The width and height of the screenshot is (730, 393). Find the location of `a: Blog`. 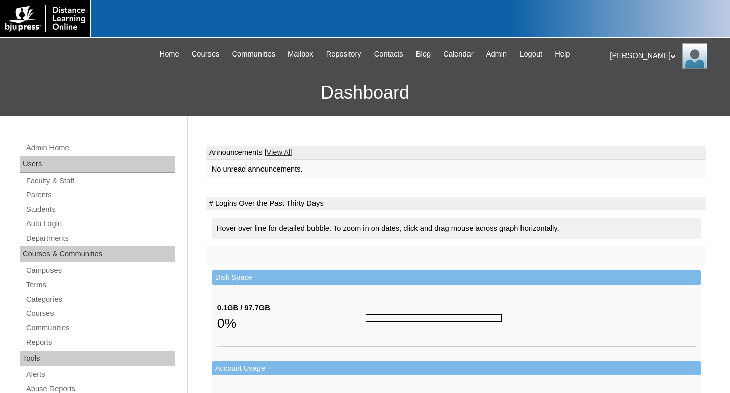

a: Blog is located at coordinates (423, 54).